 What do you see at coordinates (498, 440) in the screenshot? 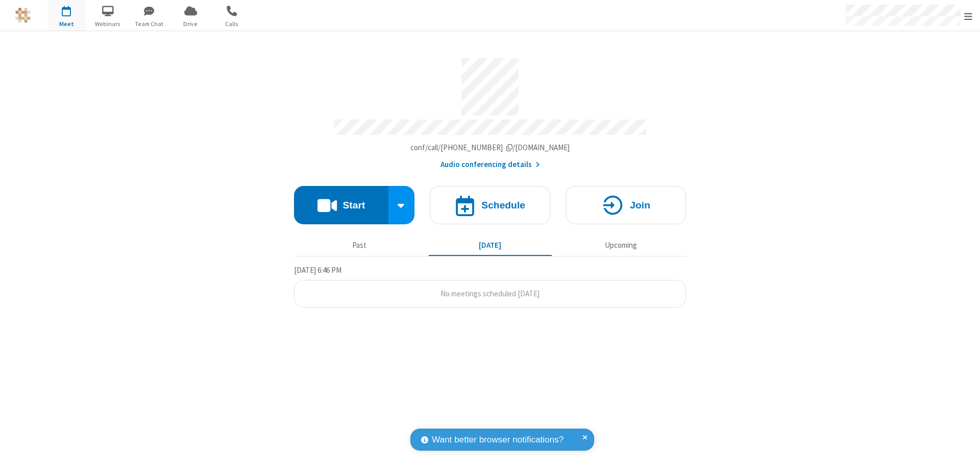
I see `span: Want better browser notifications?` at bounding box center [498, 440].